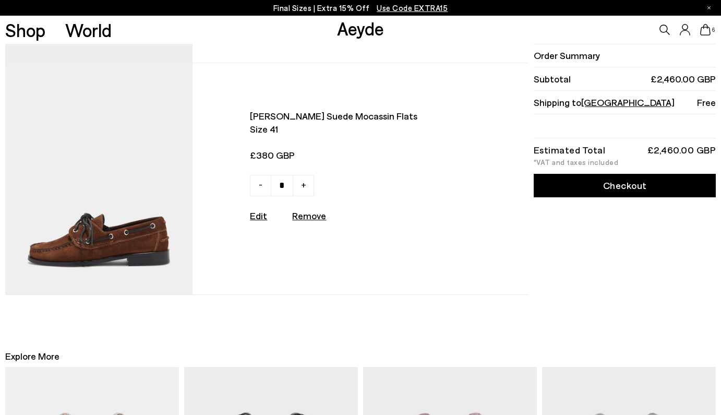  Describe the element at coordinates (604, 102) in the screenshot. I see `span: Shipping to` at that location.